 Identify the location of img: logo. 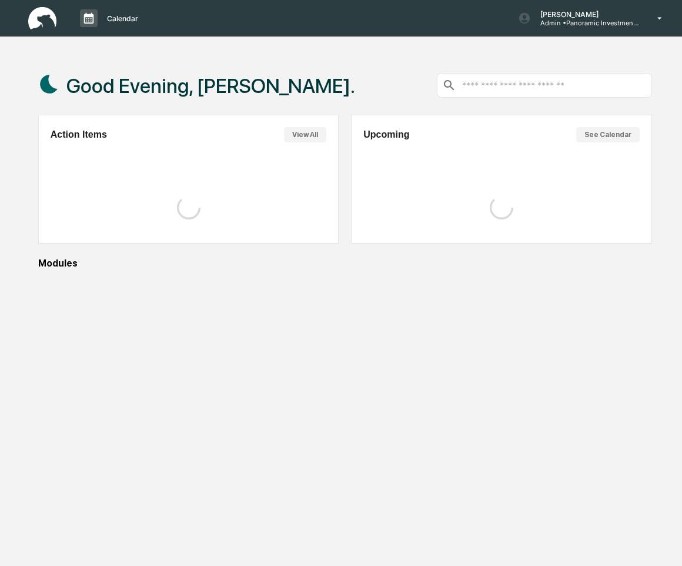
(42, 18).